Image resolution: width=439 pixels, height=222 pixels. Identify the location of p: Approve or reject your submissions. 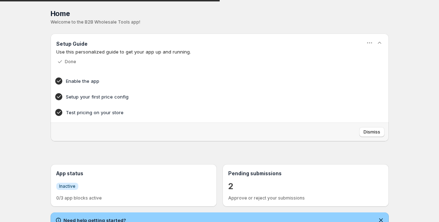
(306, 198).